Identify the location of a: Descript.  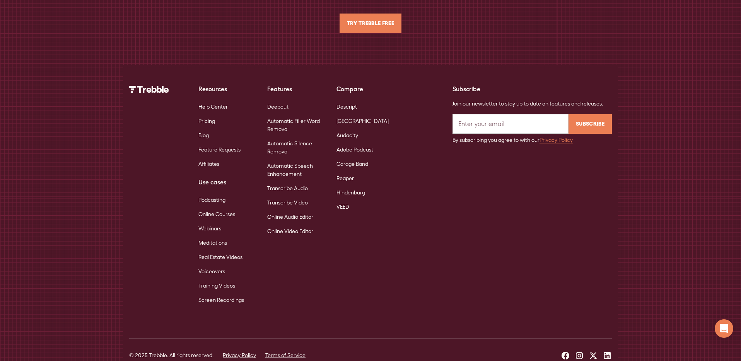
(347, 107).